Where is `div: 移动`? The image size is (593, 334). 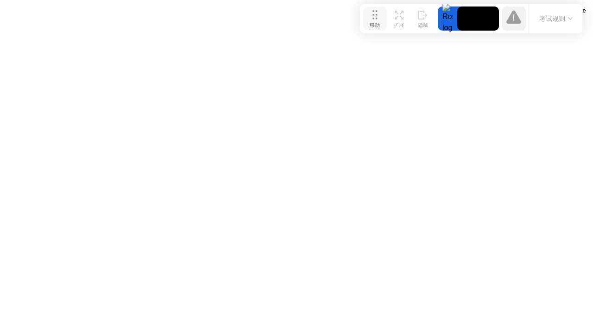 div: 移动 is located at coordinates (375, 26).